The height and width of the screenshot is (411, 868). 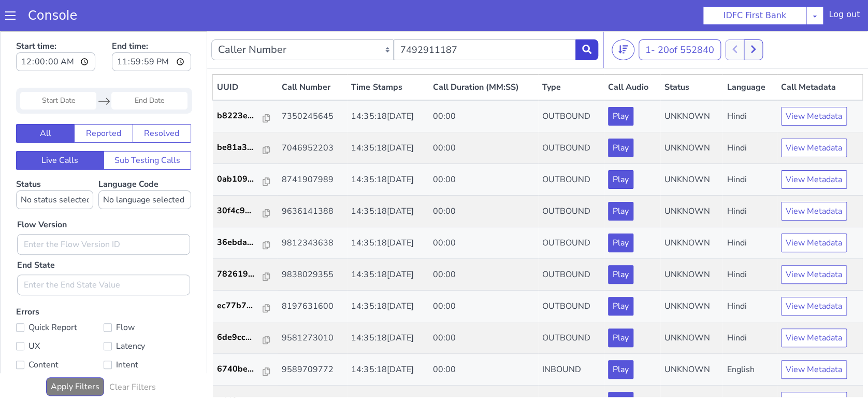 I want to click on label: Quick Report, so click(x=59, y=296).